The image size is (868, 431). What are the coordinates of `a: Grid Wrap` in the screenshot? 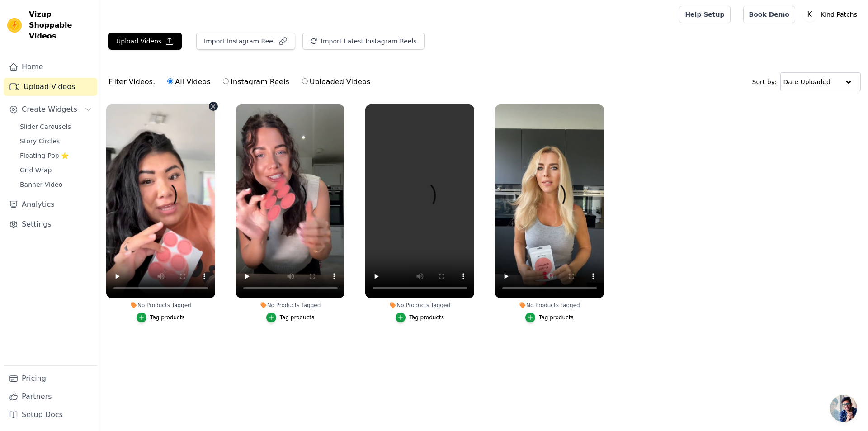 It's located at (56, 170).